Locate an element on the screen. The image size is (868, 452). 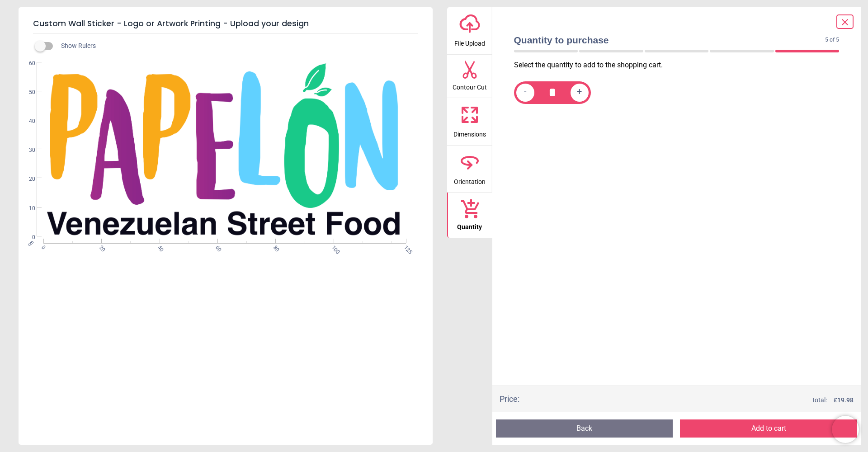
span: 80 is located at coordinates (274, 247).